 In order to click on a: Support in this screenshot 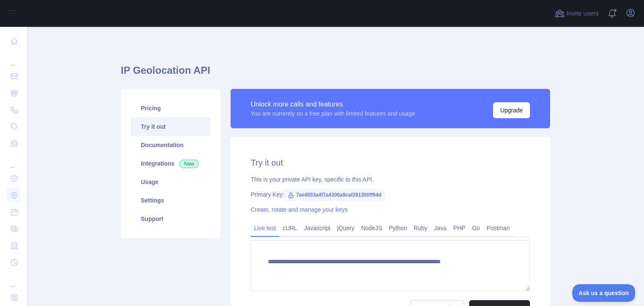, I will do `click(170, 219)`.